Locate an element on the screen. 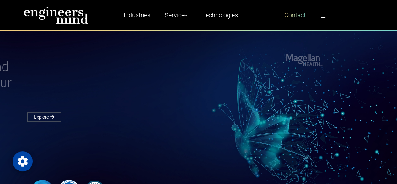  a: Contact is located at coordinates (295, 15).